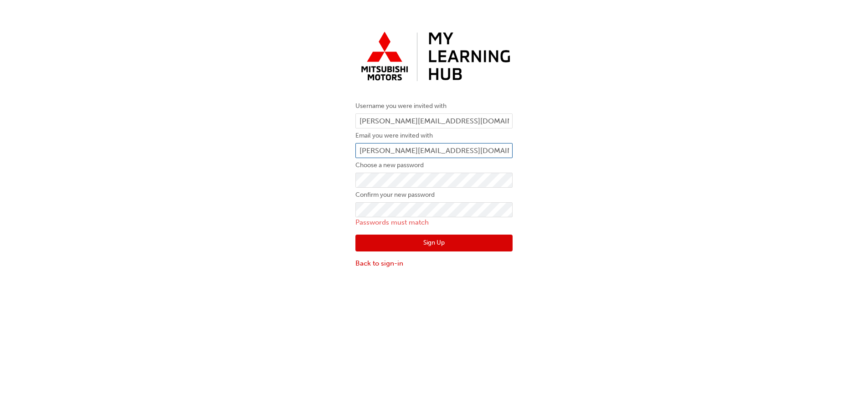 The image size is (868, 415). I want to click on a: Back to sign-in, so click(434, 263).